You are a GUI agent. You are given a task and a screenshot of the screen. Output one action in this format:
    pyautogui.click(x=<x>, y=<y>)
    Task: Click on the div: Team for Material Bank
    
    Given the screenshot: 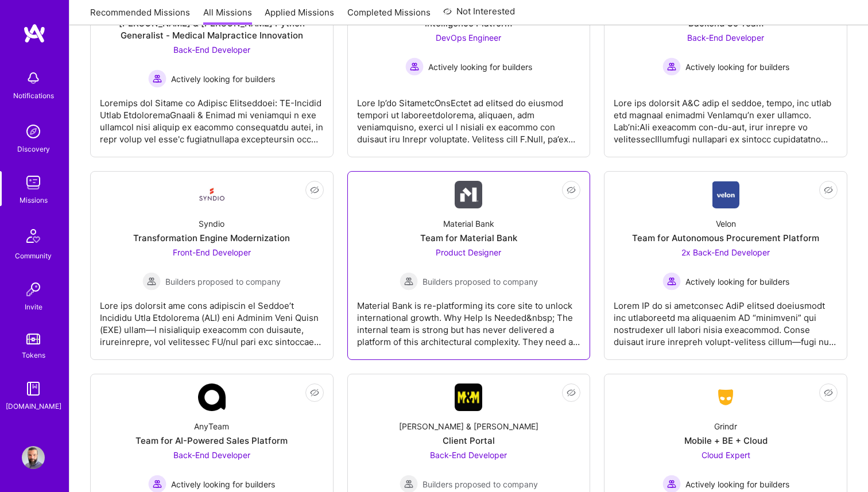 What is the action you would take?
    pyautogui.click(x=469, y=238)
    